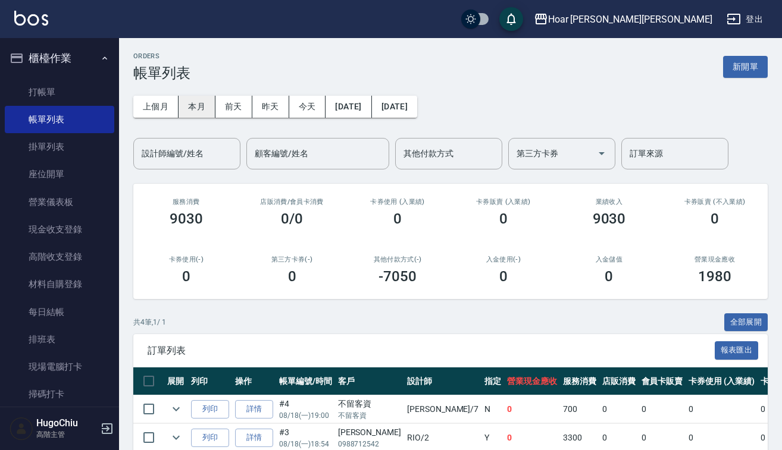 Image resolution: width=782 pixels, height=450 pixels. What do you see at coordinates (714, 259) in the screenshot?
I see `h2: 營業現金應收` at bounding box center [714, 259].